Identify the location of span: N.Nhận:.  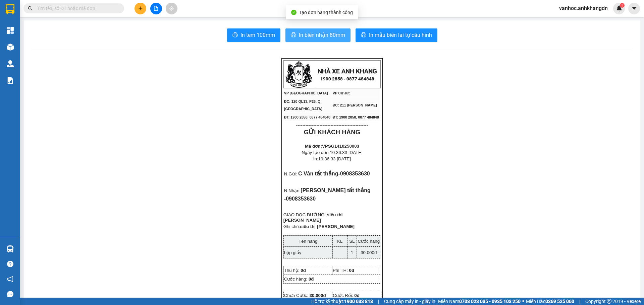
(292, 190).